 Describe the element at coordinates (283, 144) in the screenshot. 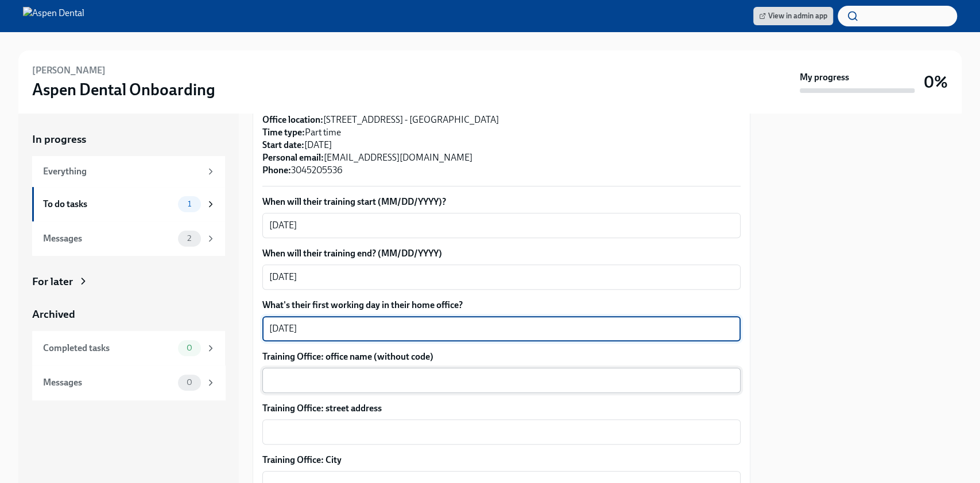

I see `strong: Start date:` at that location.